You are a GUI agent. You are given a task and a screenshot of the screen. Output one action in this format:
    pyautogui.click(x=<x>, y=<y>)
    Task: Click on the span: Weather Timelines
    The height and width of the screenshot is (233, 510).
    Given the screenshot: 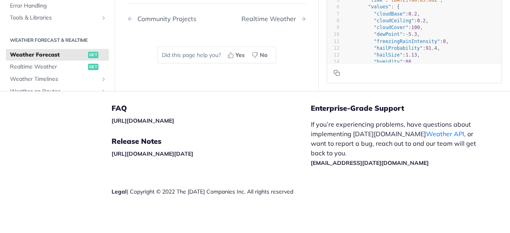 What is the action you would take?
    pyautogui.click(x=54, y=79)
    